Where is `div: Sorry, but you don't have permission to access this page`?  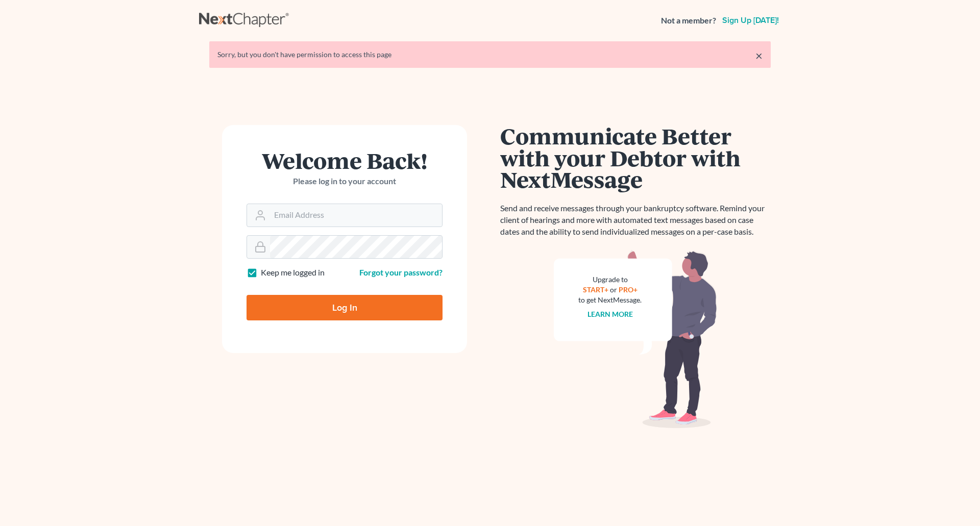
div: Sorry, but you don't have permission to access this page is located at coordinates (490, 55).